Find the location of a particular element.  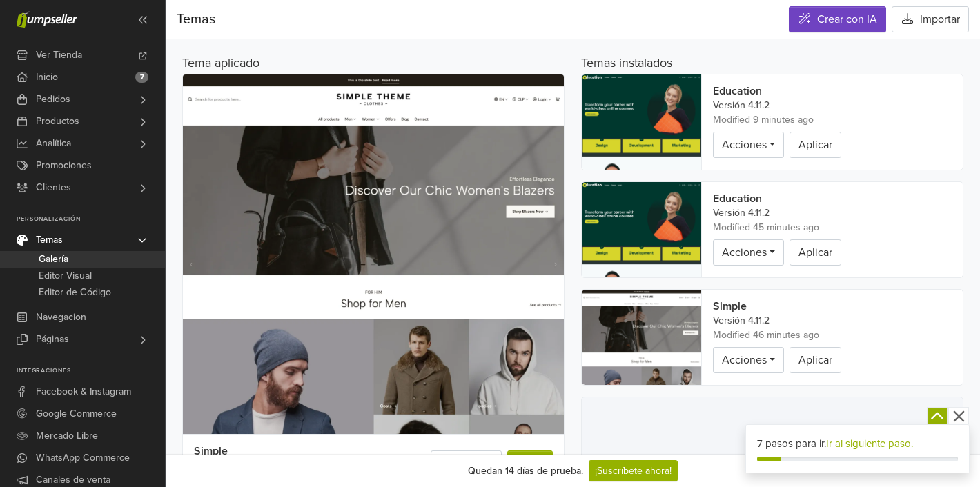

h5: Temas instalados is located at coordinates (626, 64).